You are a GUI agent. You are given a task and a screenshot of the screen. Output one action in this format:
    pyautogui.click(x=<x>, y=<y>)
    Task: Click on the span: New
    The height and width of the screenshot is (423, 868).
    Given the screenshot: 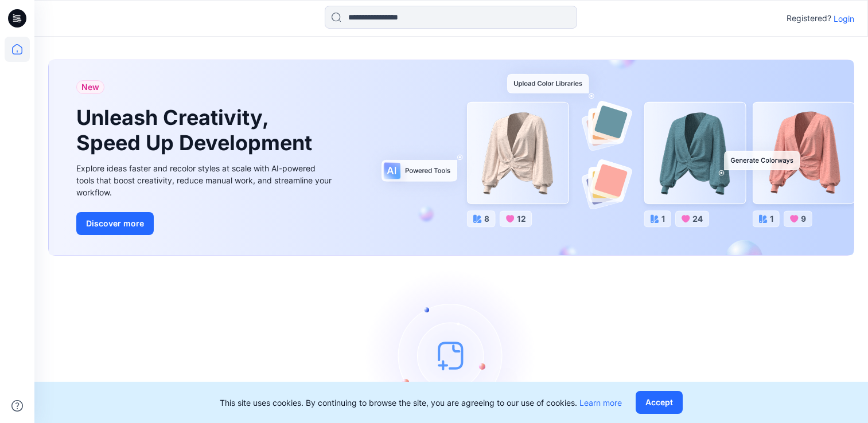 What is the action you would take?
    pyautogui.click(x=90, y=87)
    